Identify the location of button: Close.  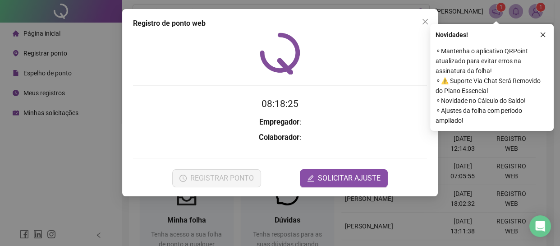
(425, 22).